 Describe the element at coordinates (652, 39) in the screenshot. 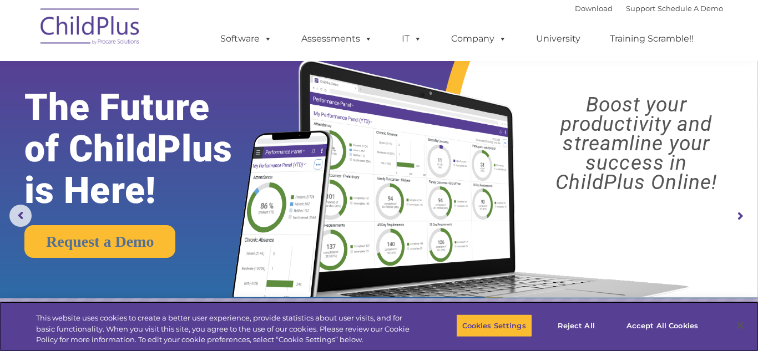

I see `a: Training Scramble!!` at that location.